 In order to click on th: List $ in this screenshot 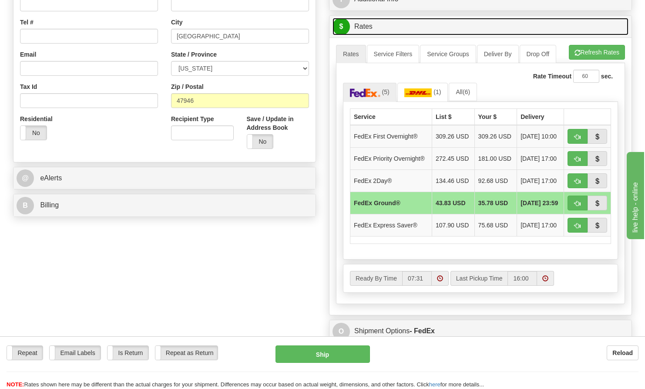, I will do `click(453, 117)`.